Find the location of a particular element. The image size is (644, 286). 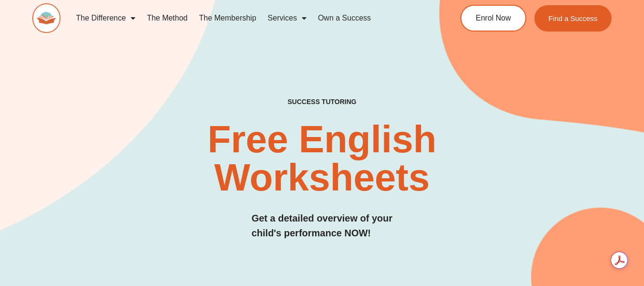

span: Find a Success is located at coordinates (573, 18).